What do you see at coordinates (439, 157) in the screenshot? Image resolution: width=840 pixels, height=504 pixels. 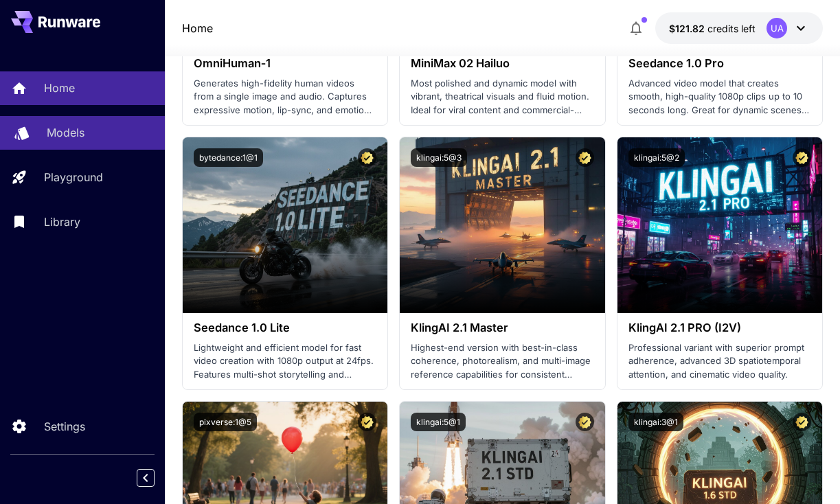 I see `button: klingai:5@3` at bounding box center [439, 157].